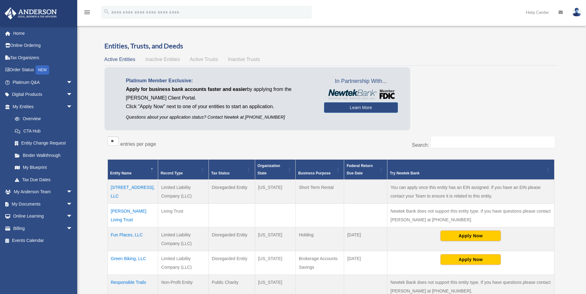  I want to click on a: Billingarrow_drop_down, so click(43, 229).